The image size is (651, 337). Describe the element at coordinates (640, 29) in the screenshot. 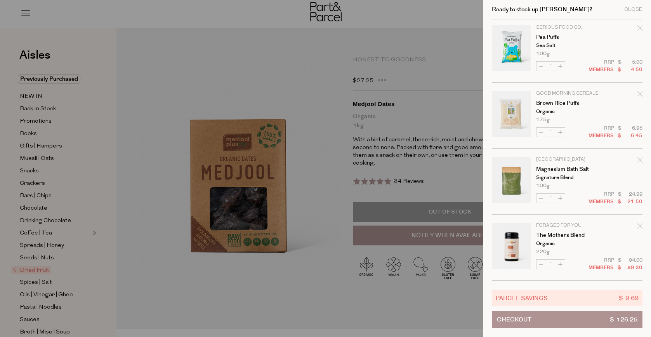

I see `div: Remove Pea Puffs` at that location.